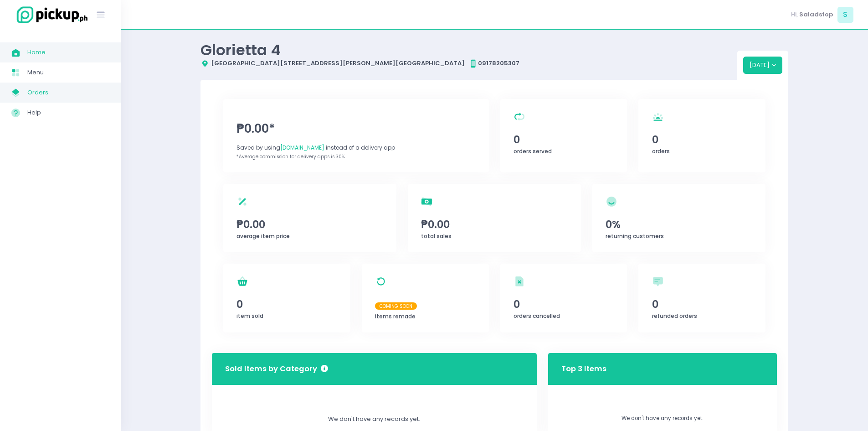 Image resolution: width=868 pixels, height=431 pixels. Describe the element at coordinates (356, 148) in the screenshot. I see `div: Saved by using instead of a delivery app` at that location.